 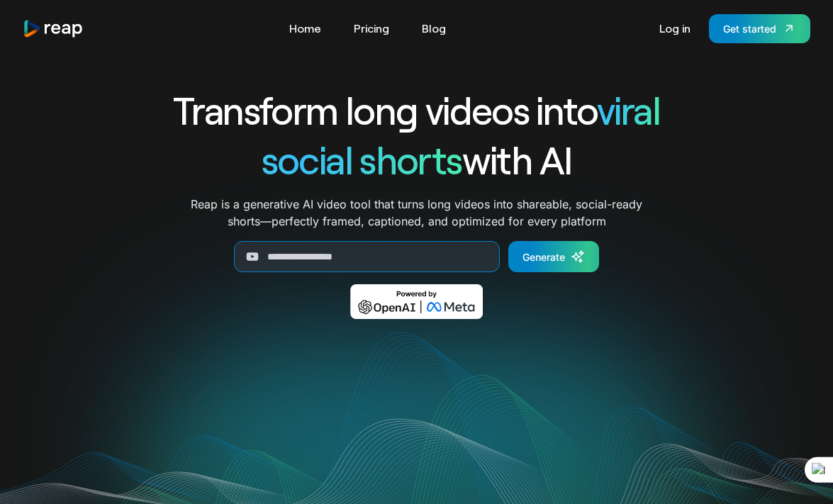 What do you see at coordinates (416, 159) in the screenshot?
I see `h1: with AI` at bounding box center [416, 159].